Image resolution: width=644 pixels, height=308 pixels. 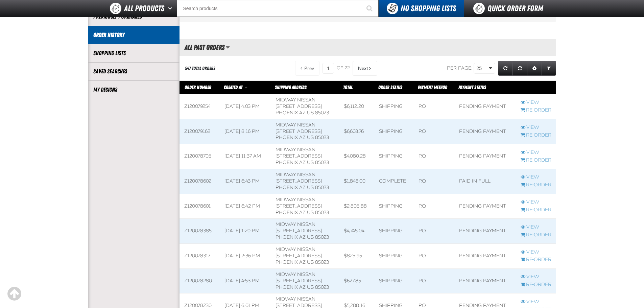 What do you see at coordinates (536, 202) in the screenshot?
I see `a: View Z120078601 order` at bounding box center [536, 202].